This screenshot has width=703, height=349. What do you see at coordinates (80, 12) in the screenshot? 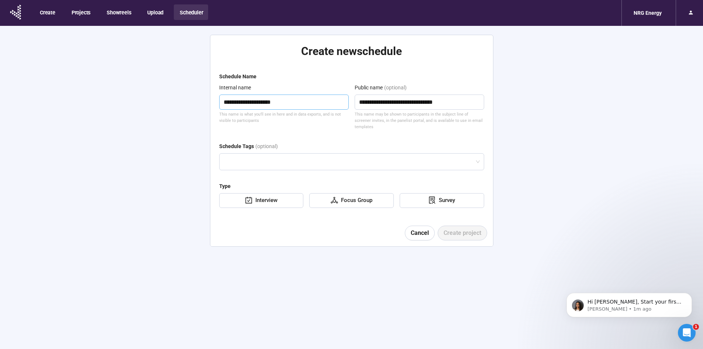
I see `button: Projects` at bounding box center [80, 12].